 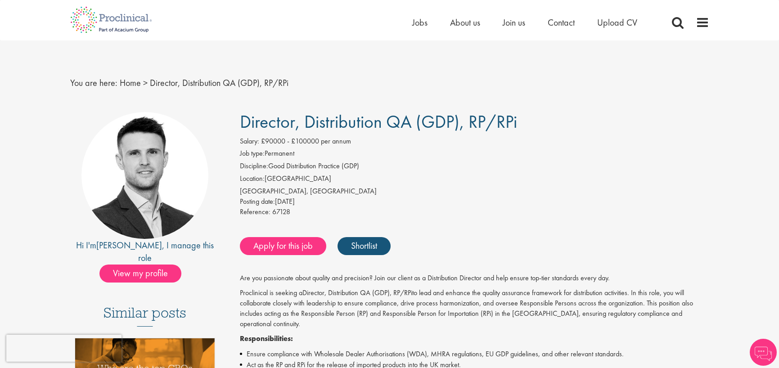 I want to click on img: Chatbot, so click(x=763, y=352).